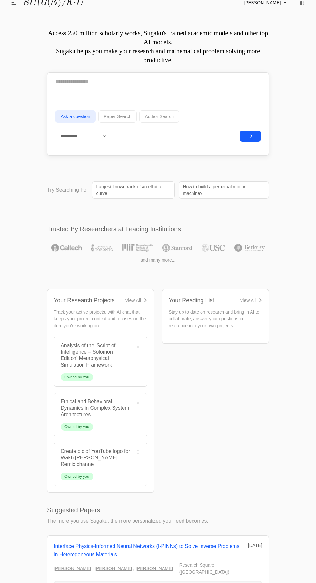 The width and height of the screenshot is (316, 583). What do you see at coordinates (137, 248) in the screenshot?
I see `img: MIT` at bounding box center [137, 248].